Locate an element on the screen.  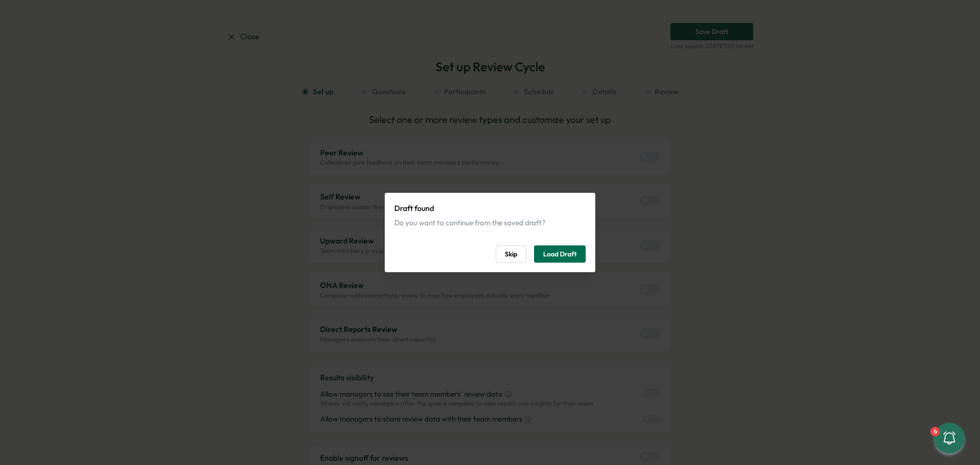
button: Load Draft is located at coordinates (560, 254).